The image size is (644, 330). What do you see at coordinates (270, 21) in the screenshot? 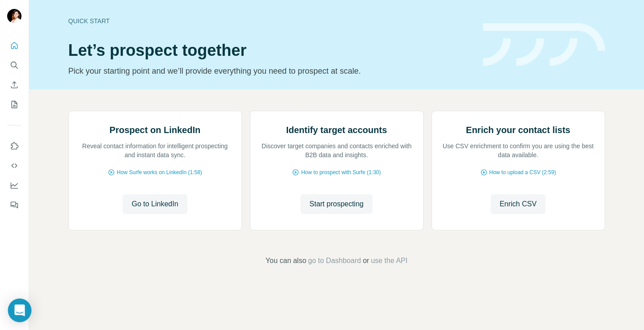
I see `div: Quick start` at bounding box center [270, 21].